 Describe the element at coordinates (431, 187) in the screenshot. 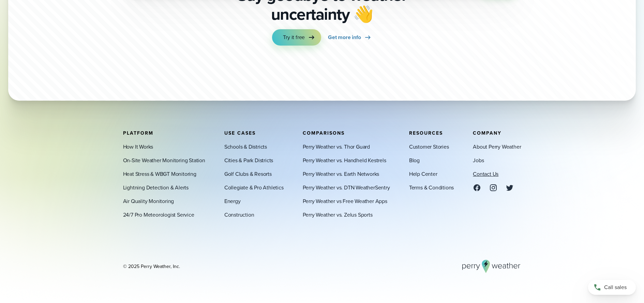

I see `a: Terms & Conditions` at that location.